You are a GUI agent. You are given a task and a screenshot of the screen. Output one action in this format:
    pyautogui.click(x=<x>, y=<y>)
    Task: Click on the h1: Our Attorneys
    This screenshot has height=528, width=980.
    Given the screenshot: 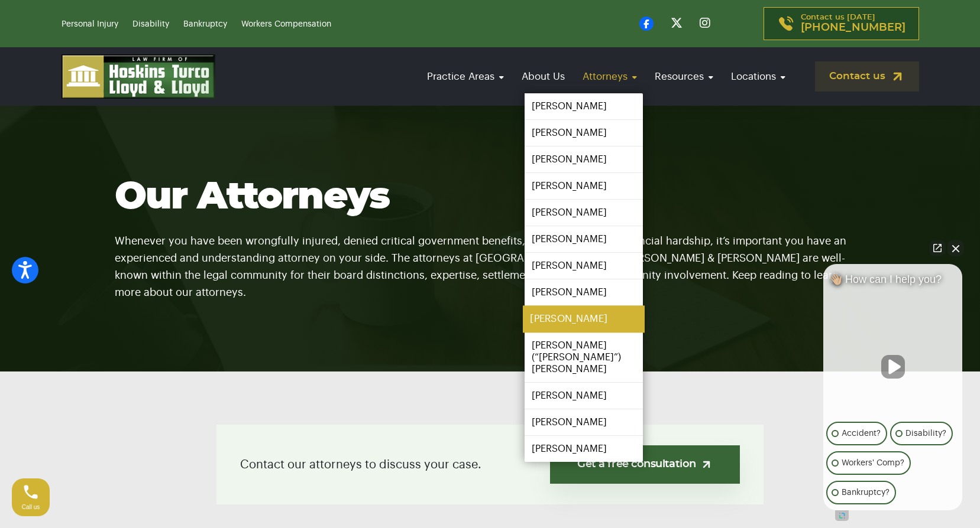 What is the action you would take?
    pyautogui.click(x=490, y=198)
    